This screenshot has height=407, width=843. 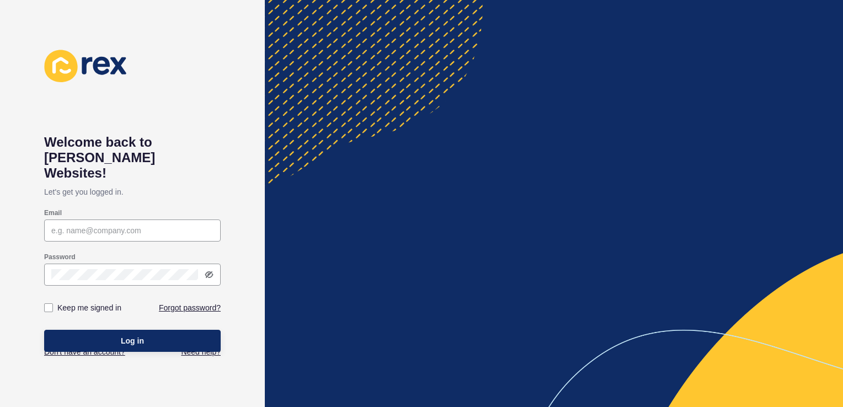 I want to click on button: Log in, so click(x=132, y=341).